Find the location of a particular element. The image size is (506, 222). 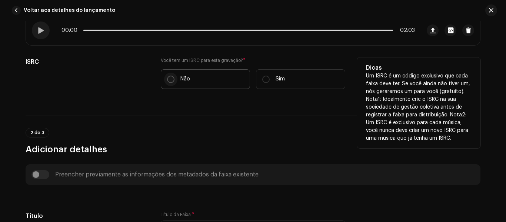

p: Um ISRC é um código exclusivo que cada faixa deve ter. Se você ainda não tiver um, nós geraremos ... is located at coordinates (419, 107).